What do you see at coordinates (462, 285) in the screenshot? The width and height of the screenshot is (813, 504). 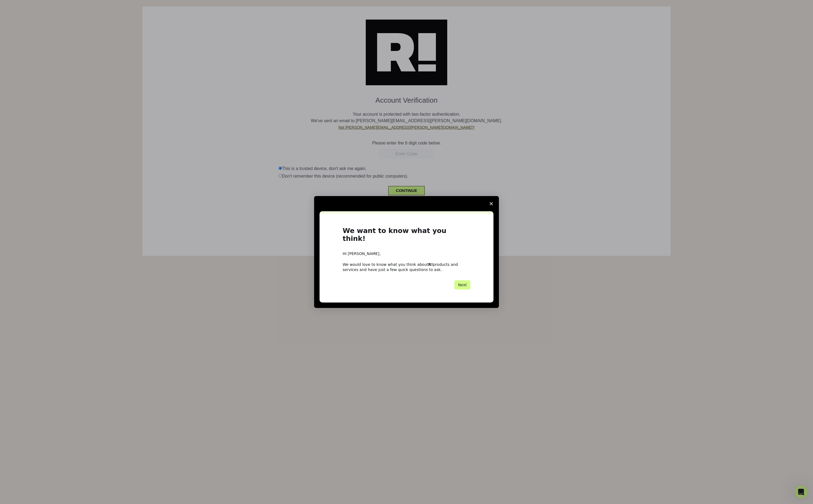 I see `button: Next` at bounding box center [462, 285].